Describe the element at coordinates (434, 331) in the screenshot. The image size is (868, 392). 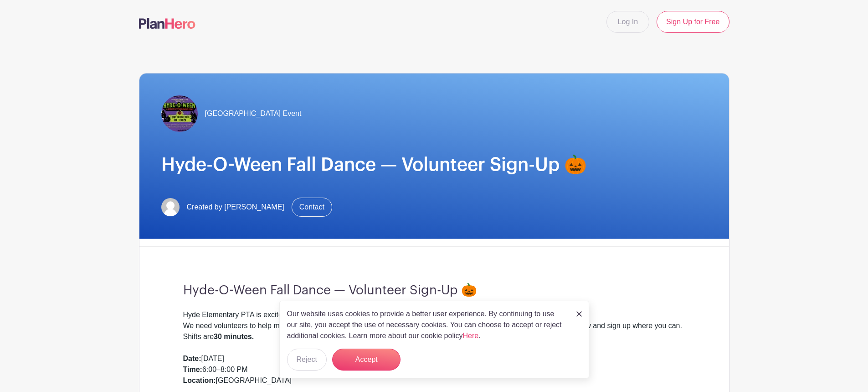
I see `div: Hyde Elementary PTA is excited to host our annual We need volunteers to help make this event fun ...` at that location.